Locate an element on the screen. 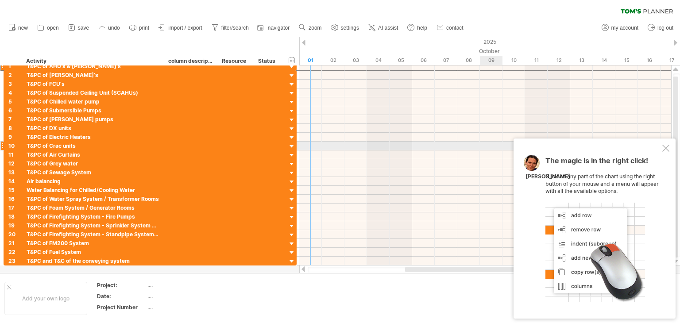 The width and height of the screenshot is (680, 323). div: 8 is located at coordinates (15, 128).